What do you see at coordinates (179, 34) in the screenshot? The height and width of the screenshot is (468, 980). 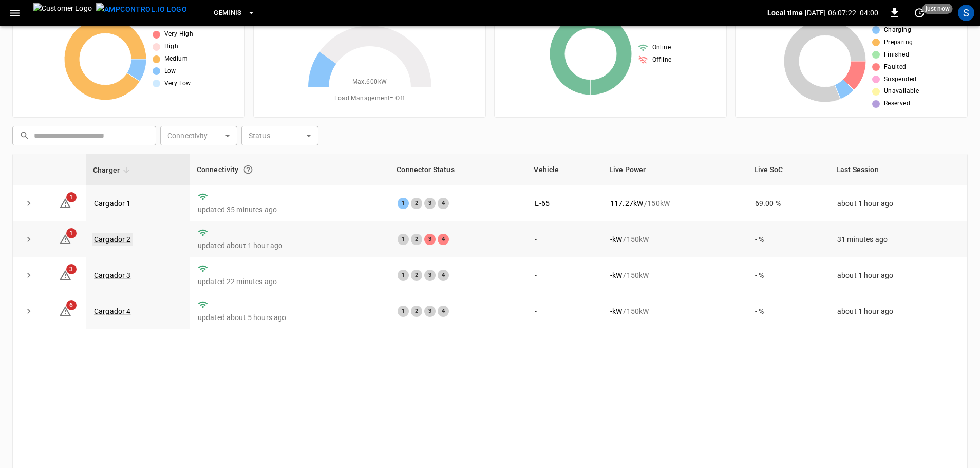 I see `span: Very High` at bounding box center [179, 34].